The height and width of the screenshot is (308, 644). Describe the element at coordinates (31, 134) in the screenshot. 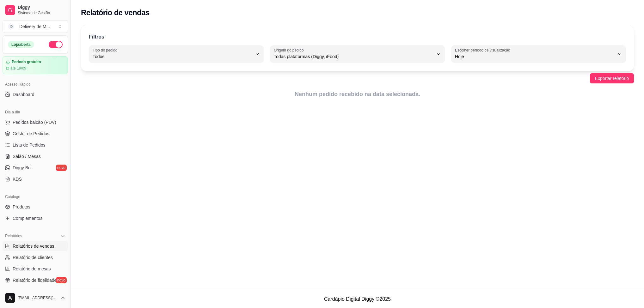

I see `span: Gestor de Pedidos` at that location.